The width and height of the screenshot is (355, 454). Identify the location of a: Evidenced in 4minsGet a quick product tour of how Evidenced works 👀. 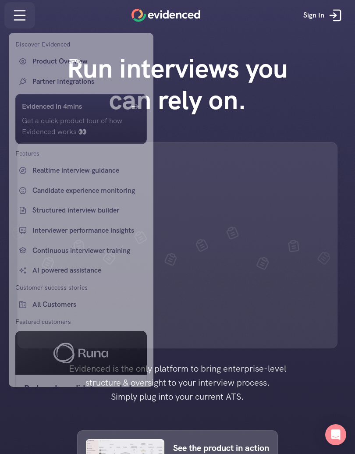
(81, 119).